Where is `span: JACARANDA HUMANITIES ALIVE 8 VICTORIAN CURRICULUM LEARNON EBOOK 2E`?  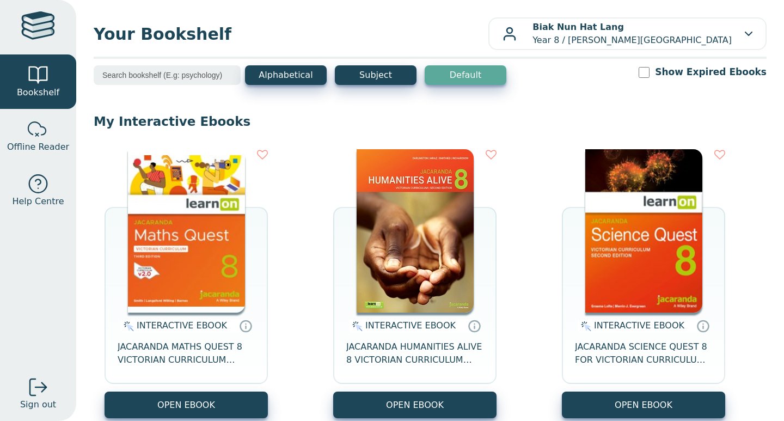
span: JACARANDA HUMANITIES ALIVE 8 VICTORIAN CURRICULUM LEARNON EBOOK 2E is located at coordinates (415, 353).